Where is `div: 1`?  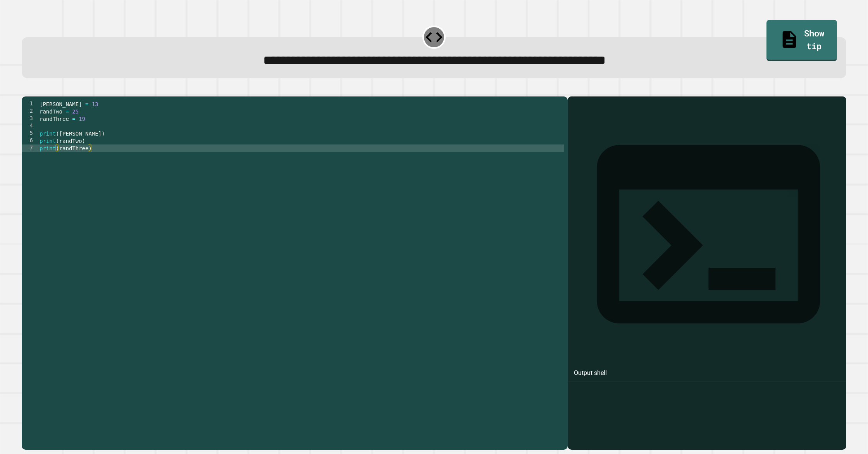
div: 1 is located at coordinates (30, 104).